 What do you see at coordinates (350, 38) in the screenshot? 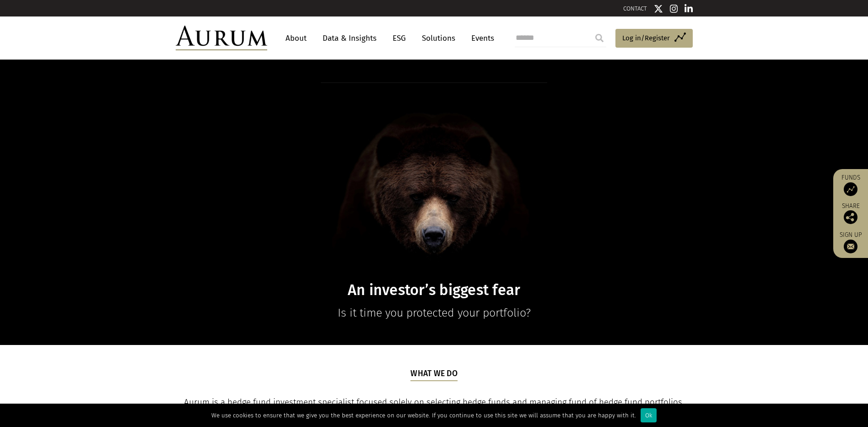
I see `a: Data & Insights` at bounding box center [350, 38].